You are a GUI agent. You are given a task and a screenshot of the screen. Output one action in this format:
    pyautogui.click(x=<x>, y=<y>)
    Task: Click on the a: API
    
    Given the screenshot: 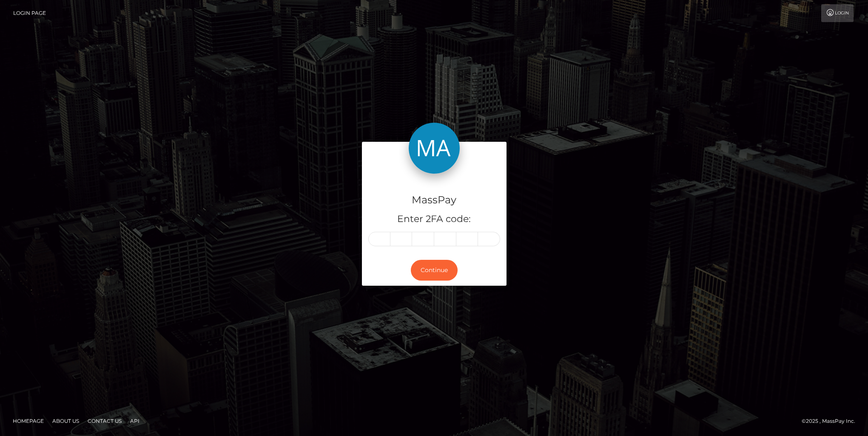 What is the action you would take?
    pyautogui.click(x=135, y=421)
    